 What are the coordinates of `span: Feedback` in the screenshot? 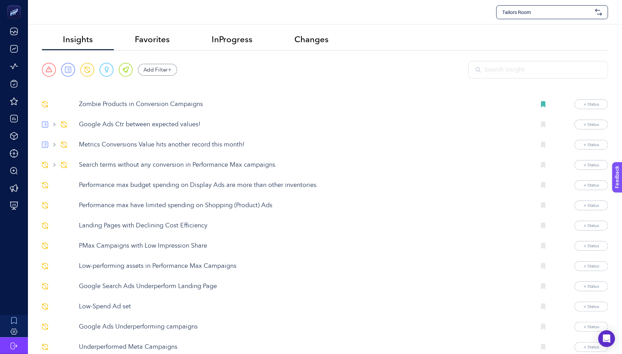 It's located at (15, 5).